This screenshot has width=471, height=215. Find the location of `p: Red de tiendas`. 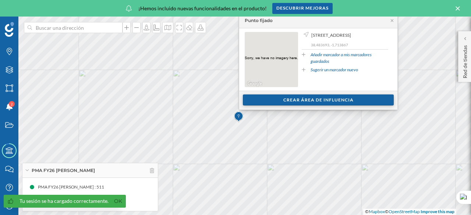

p: Red de tiendas is located at coordinates (465, 60).